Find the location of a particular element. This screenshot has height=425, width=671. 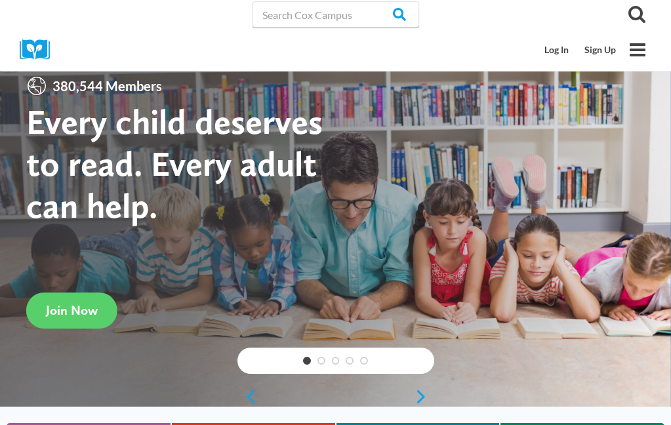

a: 5 is located at coordinates (364, 361).